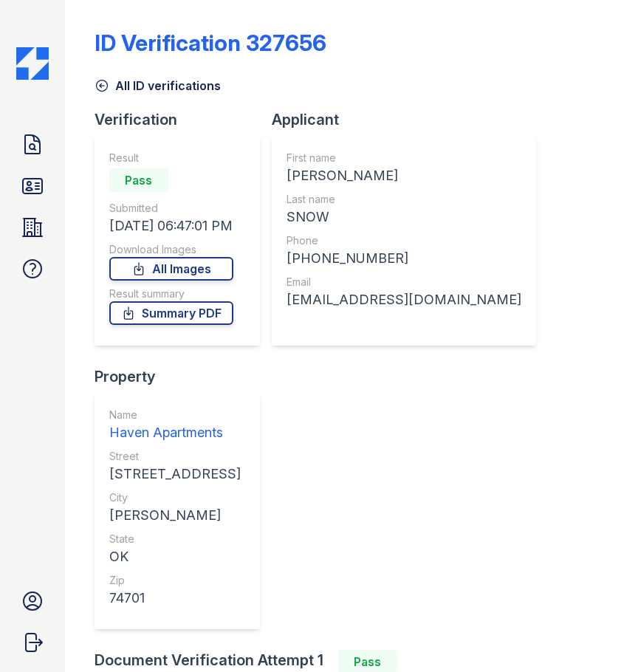 The image size is (624, 672). What do you see at coordinates (404, 158) in the screenshot?
I see `div: First name` at bounding box center [404, 158].